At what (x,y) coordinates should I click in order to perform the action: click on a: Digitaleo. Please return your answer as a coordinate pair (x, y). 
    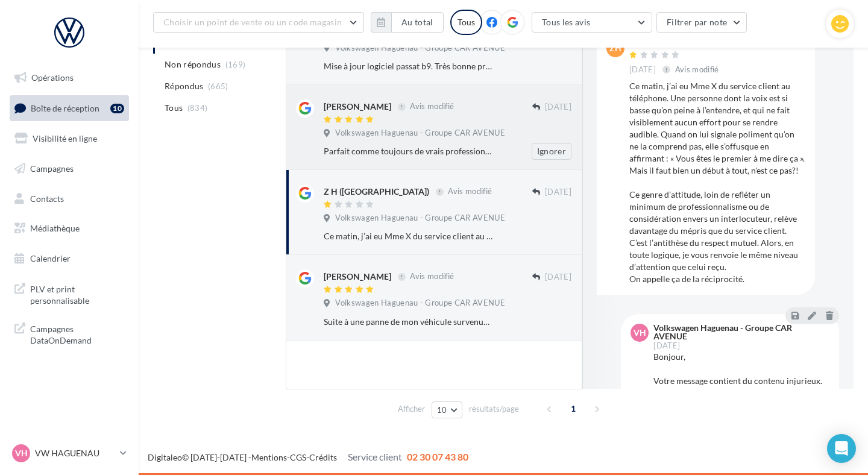
    Looking at the image, I should click on (164, 456).